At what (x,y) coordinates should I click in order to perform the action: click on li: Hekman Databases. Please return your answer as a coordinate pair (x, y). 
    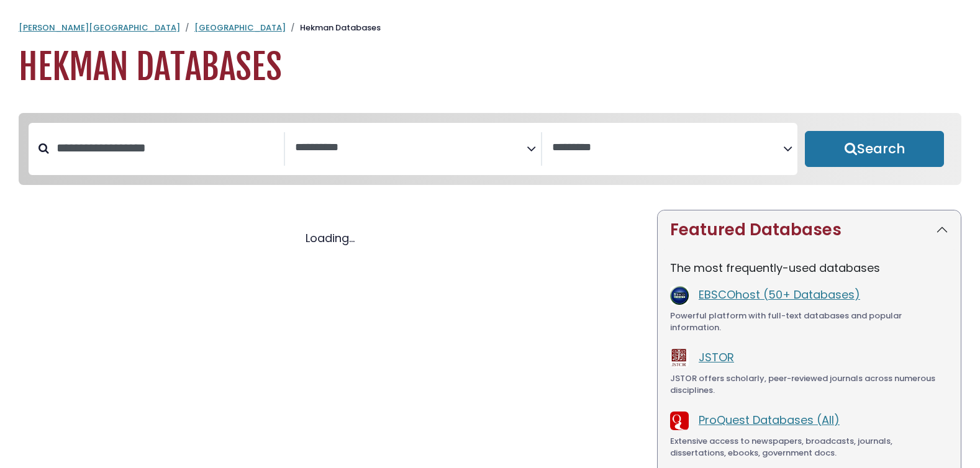
    Looking at the image, I should click on (333, 28).